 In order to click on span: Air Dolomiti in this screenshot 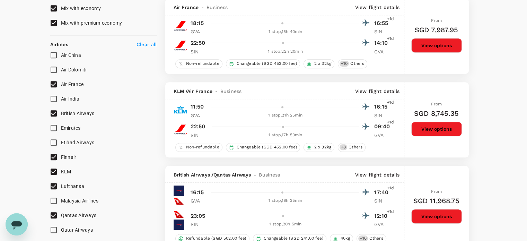, I will do `click(74, 70)`.